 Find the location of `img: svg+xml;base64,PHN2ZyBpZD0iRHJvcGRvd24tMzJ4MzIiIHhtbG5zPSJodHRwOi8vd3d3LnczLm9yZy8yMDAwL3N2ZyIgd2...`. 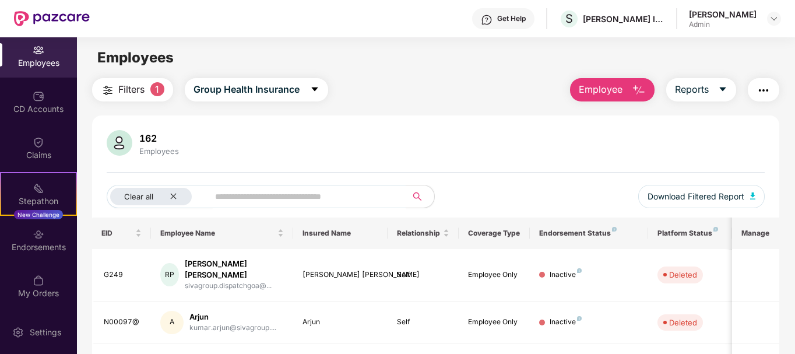

img: svg+xml;base64,PHN2ZyBpZD0iRHJvcGRvd24tMzJ4MzIiIHhtbG5zPSJodHRwOi8vd3d3LnczLm9yZy8yMDAwL3N2ZyIgd2... is located at coordinates (774, 19).